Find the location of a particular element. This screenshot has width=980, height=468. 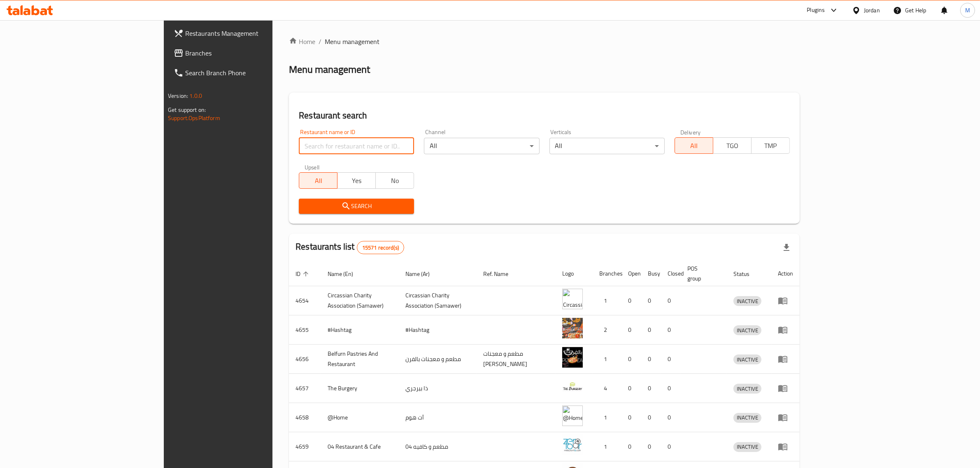

td: ذا بيرجري is located at coordinates (438, 388).